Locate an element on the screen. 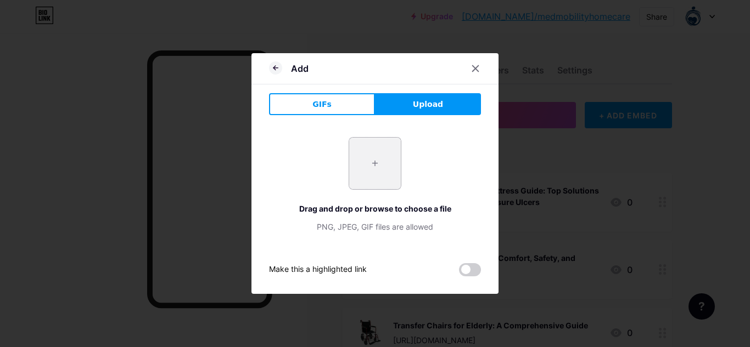 The width and height of the screenshot is (750, 347). span: GIFs is located at coordinates (322, 104).